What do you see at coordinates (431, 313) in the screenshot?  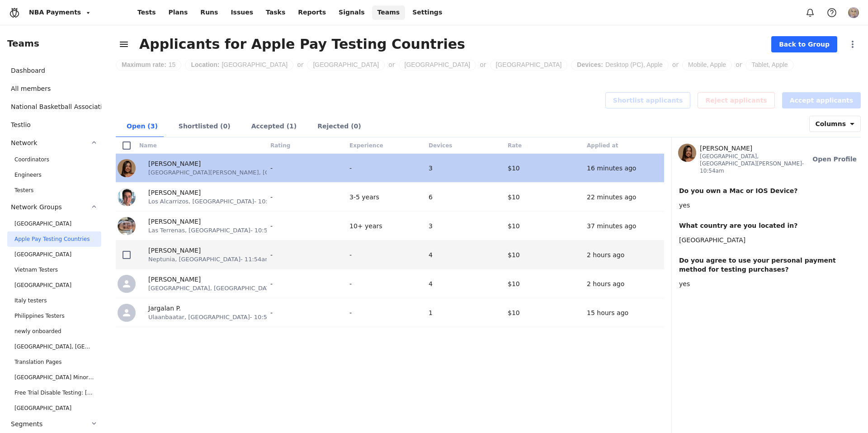 I see `span: 1` at bounding box center [431, 313].